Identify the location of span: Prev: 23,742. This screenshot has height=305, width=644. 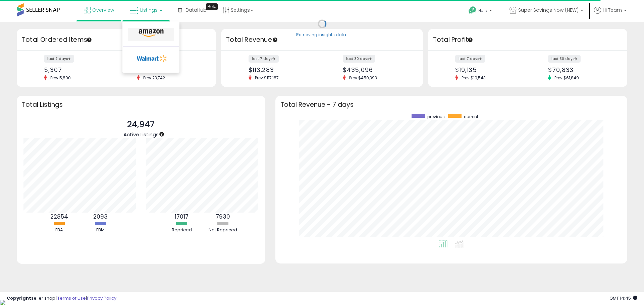
(154, 78).